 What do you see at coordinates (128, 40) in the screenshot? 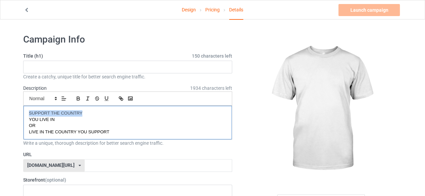
I see `h1: Campaign Info` at bounding box center [128, 40].